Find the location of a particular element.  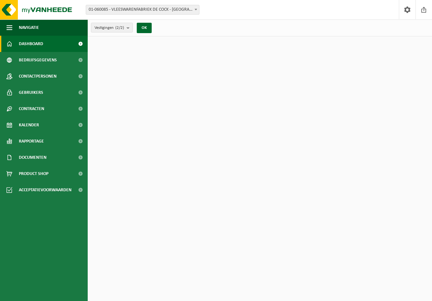

span: Acceptatievoorwaarden is located at coordinates (45, 190).